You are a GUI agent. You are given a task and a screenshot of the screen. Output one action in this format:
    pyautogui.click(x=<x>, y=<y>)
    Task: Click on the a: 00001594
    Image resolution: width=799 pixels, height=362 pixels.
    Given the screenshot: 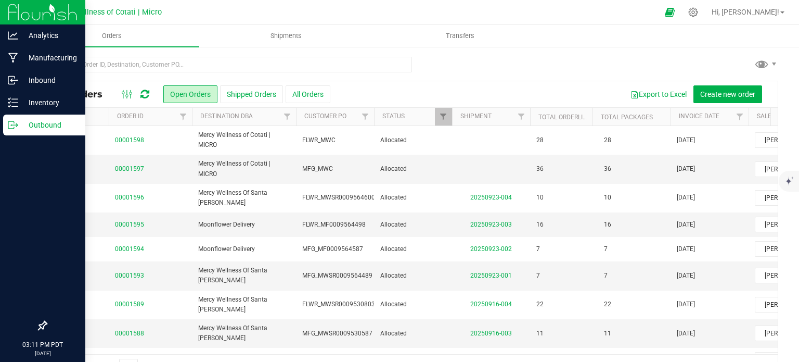 What is the action you would take?
    pyautogui.click(x=130, y=249)
    